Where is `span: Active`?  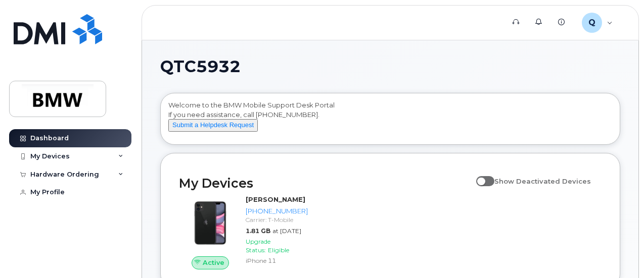
span: Active is located at coordinates (213, 263).